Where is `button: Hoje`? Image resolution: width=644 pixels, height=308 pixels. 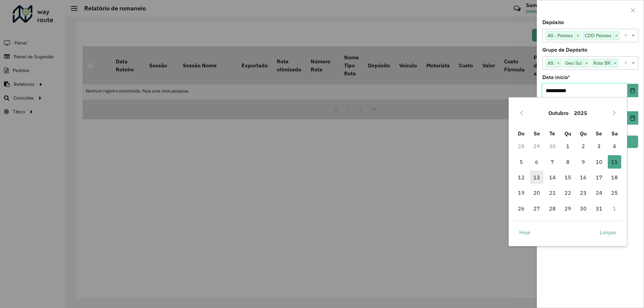 button: Hoje is located at coordinates (525, 232).